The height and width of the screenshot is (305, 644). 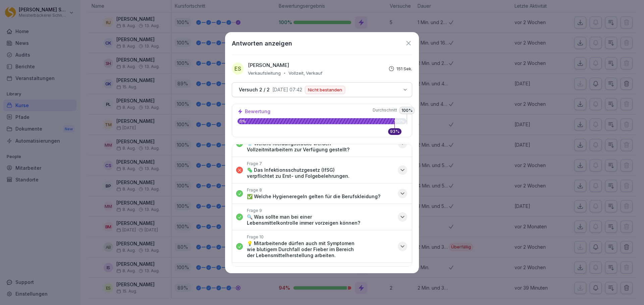 I want to click on p: Nicht bestanden, so click(x=325, y=90).